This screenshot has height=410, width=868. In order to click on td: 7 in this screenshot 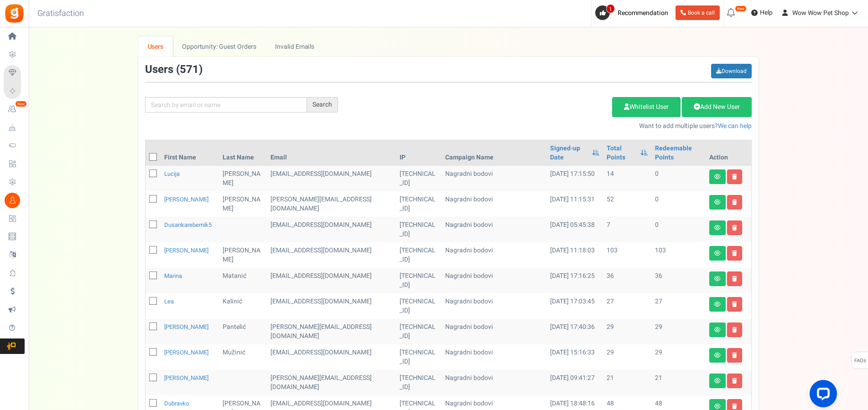, I will do `click(627, 229)`.